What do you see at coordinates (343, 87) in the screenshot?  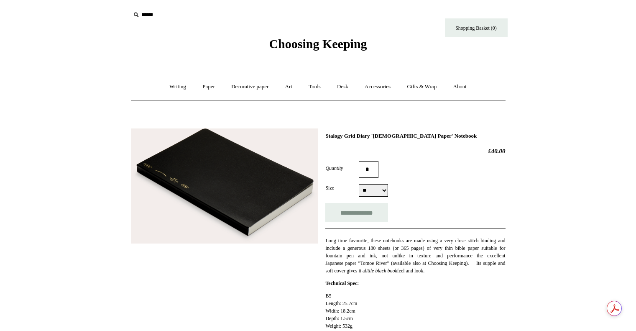 I see `a: Desk` at bounding box center [343, 87].